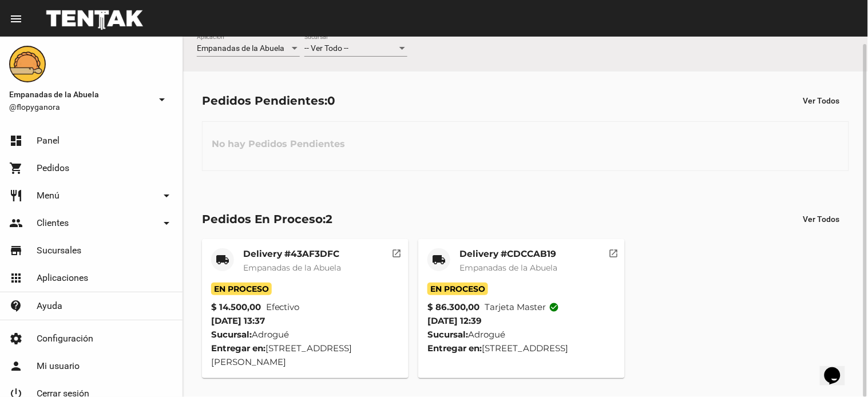  Describe the element at coordinates (62, 278) in the screenshot. I see `span: Aplicaciones` at that location.